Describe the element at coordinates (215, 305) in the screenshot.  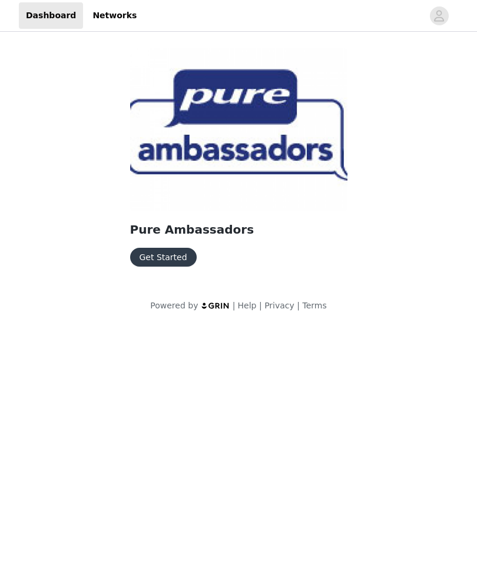
I see `img: logo` at that location.